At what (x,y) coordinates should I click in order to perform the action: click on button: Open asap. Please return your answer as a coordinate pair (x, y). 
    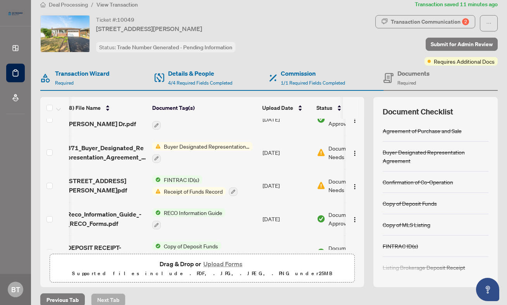
    Looking at the image, I should click on (488, 289).